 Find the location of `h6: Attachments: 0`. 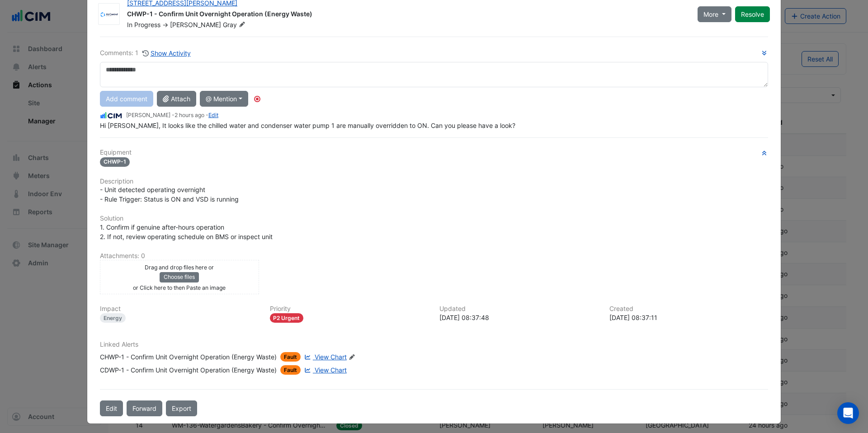

h6: Attachments: 0 is located at coordinates (434, 256).